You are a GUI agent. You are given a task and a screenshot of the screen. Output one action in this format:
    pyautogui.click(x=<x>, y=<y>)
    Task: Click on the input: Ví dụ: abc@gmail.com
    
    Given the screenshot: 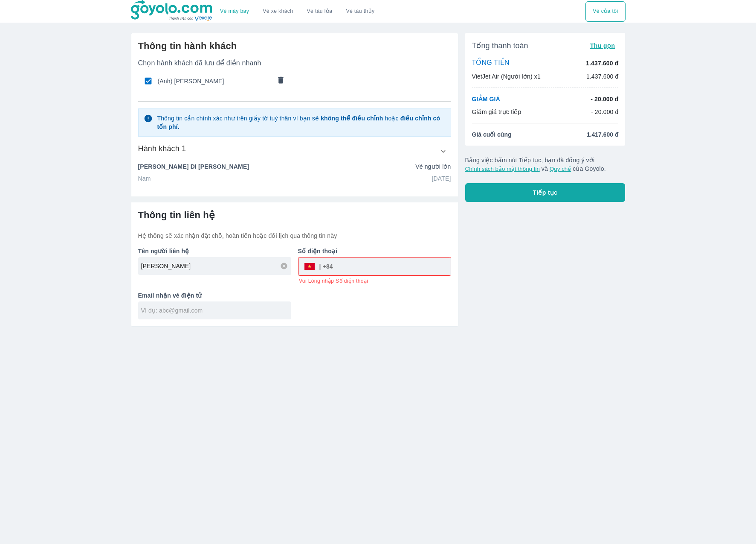 What is the action you would take?
    pyautogui.click(x=217, y=310)
    